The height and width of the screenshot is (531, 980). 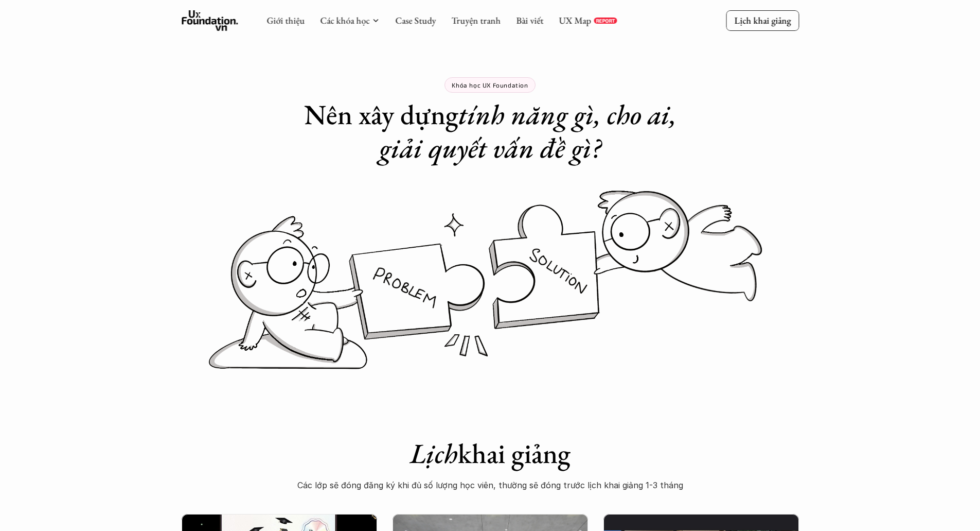 I want to click on p: Lịch khai giảng, so click(x=762, y=20).